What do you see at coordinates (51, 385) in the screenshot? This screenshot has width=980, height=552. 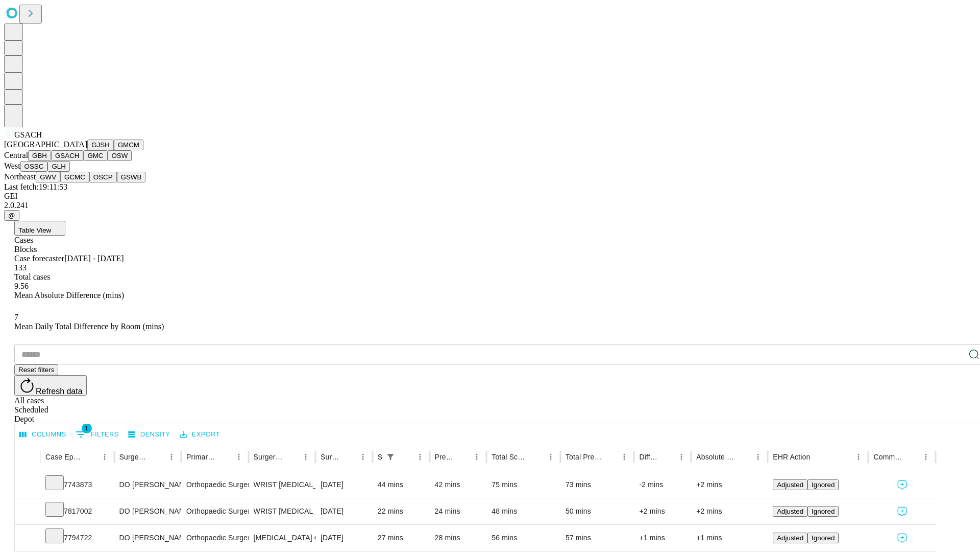 I see `button: Refresh data` at bounding box center [51, 385].